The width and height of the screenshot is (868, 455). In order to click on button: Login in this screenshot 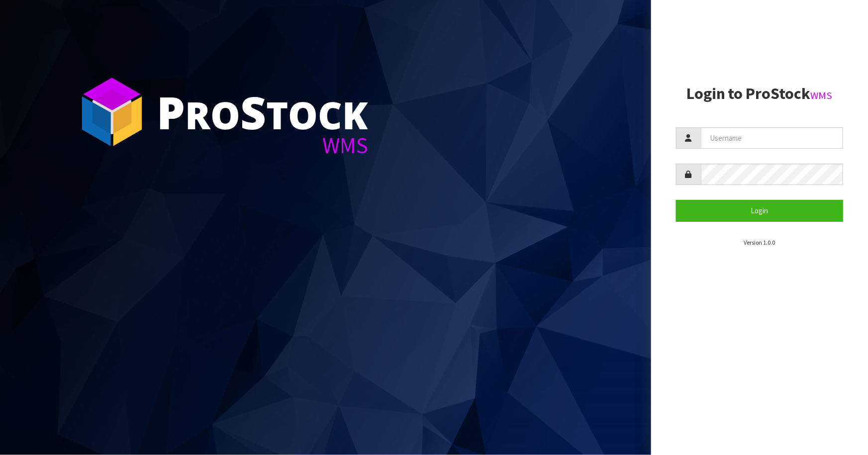, I will do `click(759, 211)`.